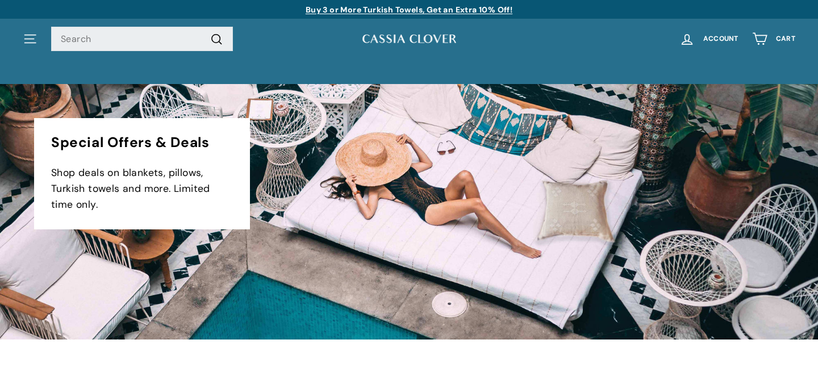 Image resolution: width=818 pixels, height=373 pixels. I want to click on a: Buy 3 or More Turkish Towels, Get an Extra 10% Off!, so click(409, 10).